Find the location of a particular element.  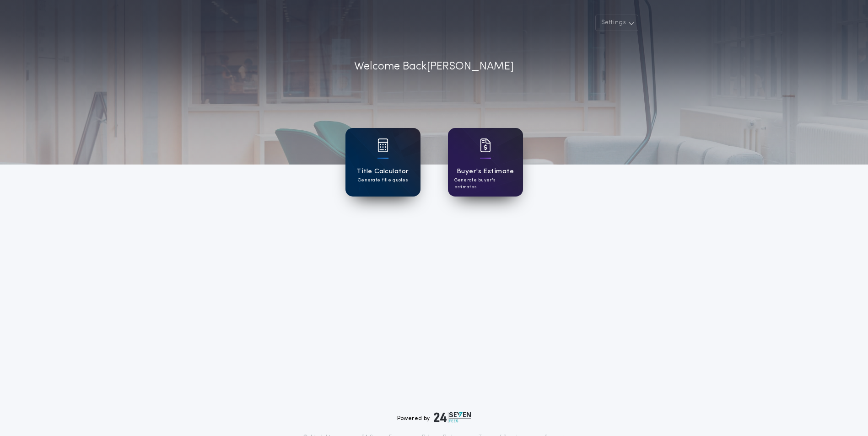

h1: Title Calculator is located at coordinates (382, 172).